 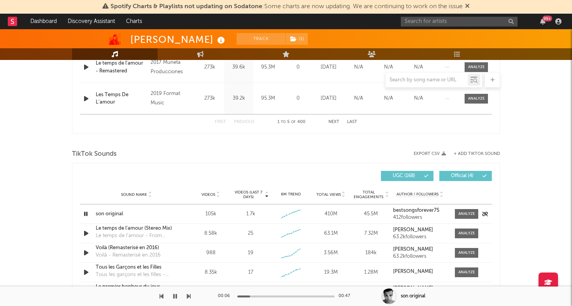 I want to click on div: Le premier bonheur du jour (Stereo Mix), so click(x=136, y=287).